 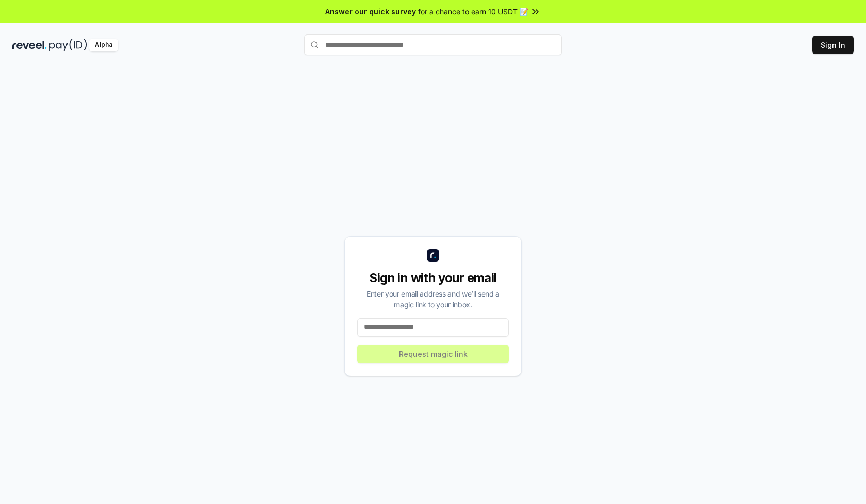 I want to click on div: Sign in with your email, so click(x=433, y=278).